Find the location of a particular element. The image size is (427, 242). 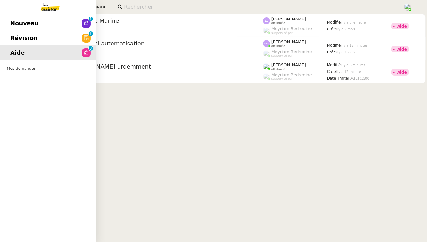

span: Tamali LTd - Inventaire Marine is located at coordinates (148, 21).